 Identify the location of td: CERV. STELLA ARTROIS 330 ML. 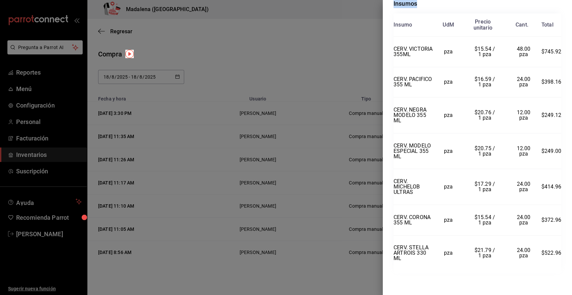
(414, 253).